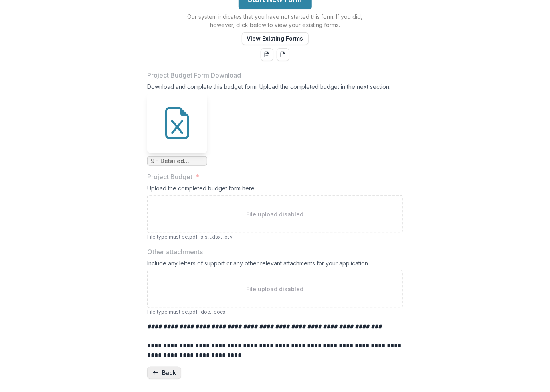 Image resolution: width=550 pixels, height=392 pixels. I want to click on button: Back, so click(164, 373).